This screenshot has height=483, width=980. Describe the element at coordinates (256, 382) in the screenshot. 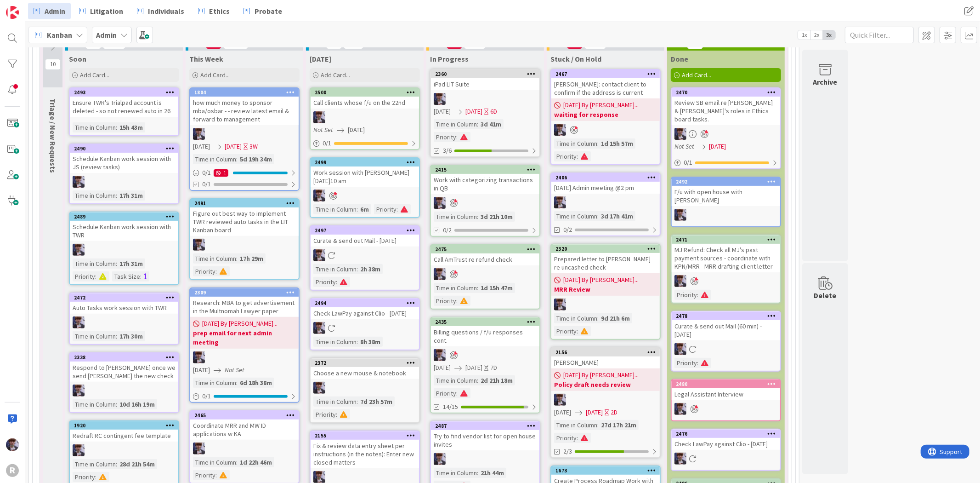

I see `div: 6d 18h 38m` at that location.